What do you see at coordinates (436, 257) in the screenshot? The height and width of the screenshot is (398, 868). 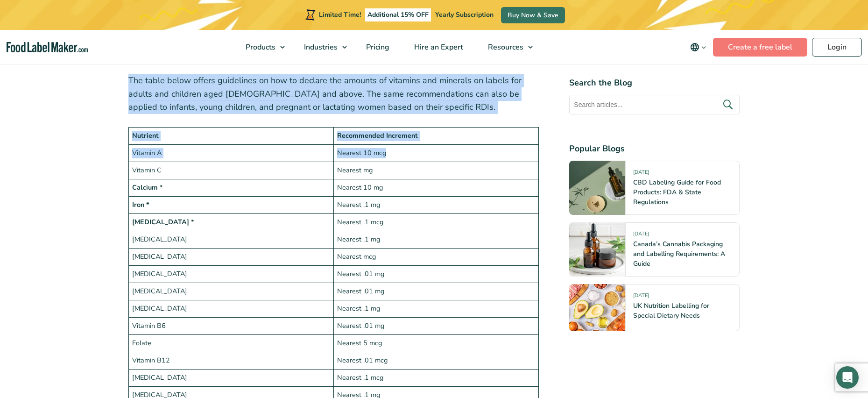 I see `td: Nearest mcg` at bounding box center [436, 257].